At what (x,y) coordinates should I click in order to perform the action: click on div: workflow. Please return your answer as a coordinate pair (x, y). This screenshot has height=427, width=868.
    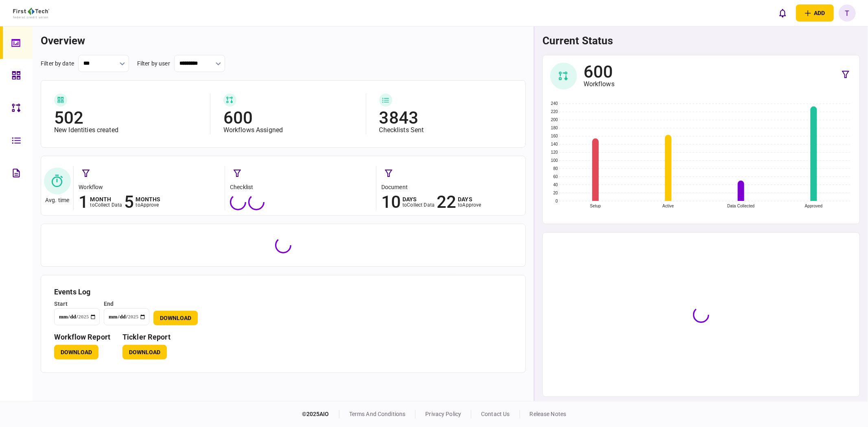
    Looking at the image, I should click on (150, 187).